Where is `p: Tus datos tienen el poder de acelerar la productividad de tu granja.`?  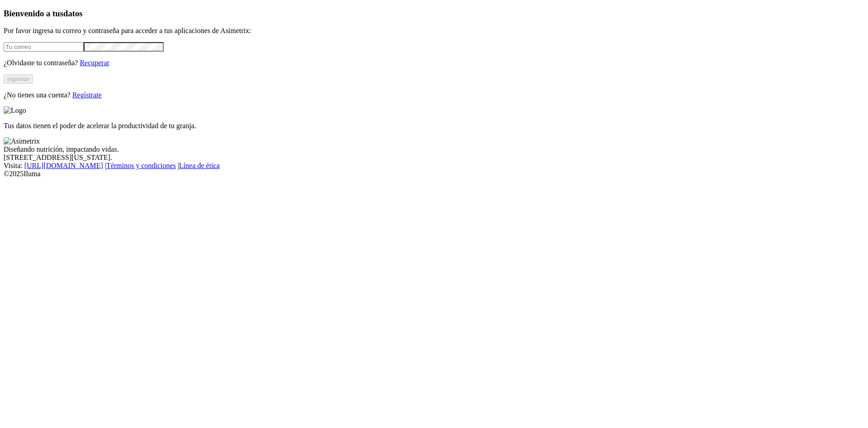 p: Tus datos tienen el poder de acelerar la productividad de tu granja. is located at coordinates (434, 126).